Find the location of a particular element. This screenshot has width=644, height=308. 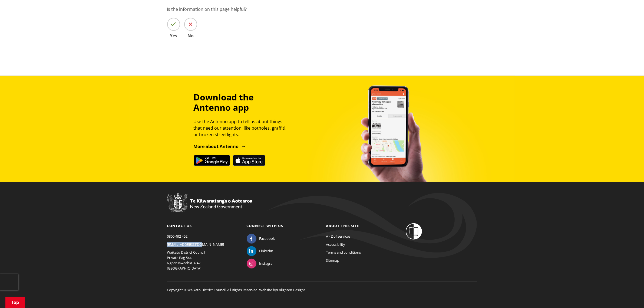

h3: Download the Antenno app is located at coordinates (243, 103).